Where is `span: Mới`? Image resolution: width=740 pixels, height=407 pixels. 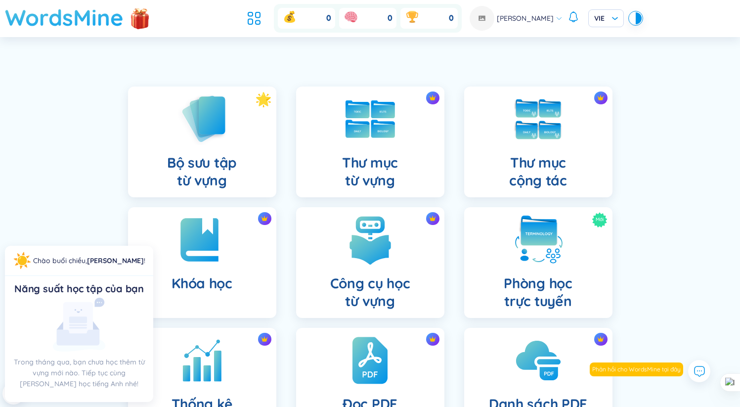
span: Mới is located at coordinates (600, 220).